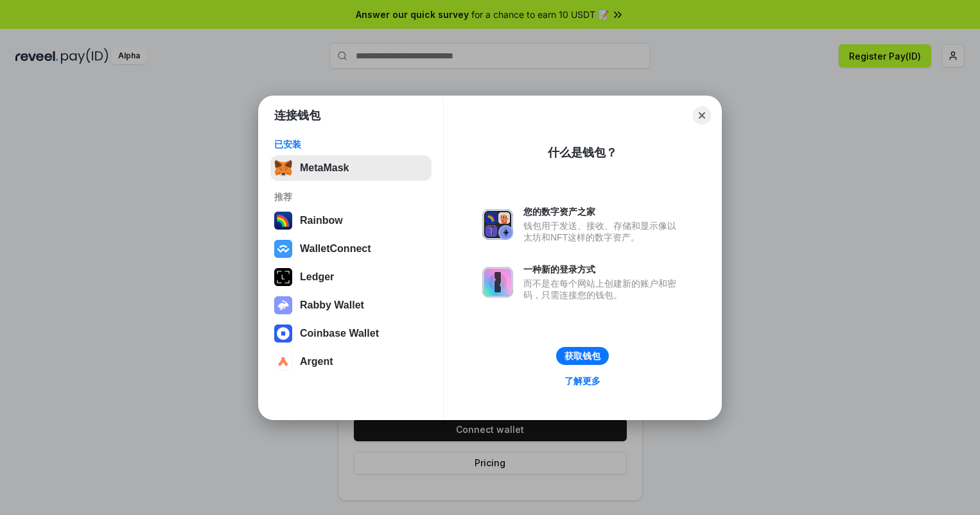 The image size is (980, 515). I want to click on img: svg+xml,%3Csvg%20xmlns%3D%22http%3A%2F%2Fwww.w3.org%2F2000%2Fsvg%22%20width%3D%2228%22%20height%3..., so click(283, 277).